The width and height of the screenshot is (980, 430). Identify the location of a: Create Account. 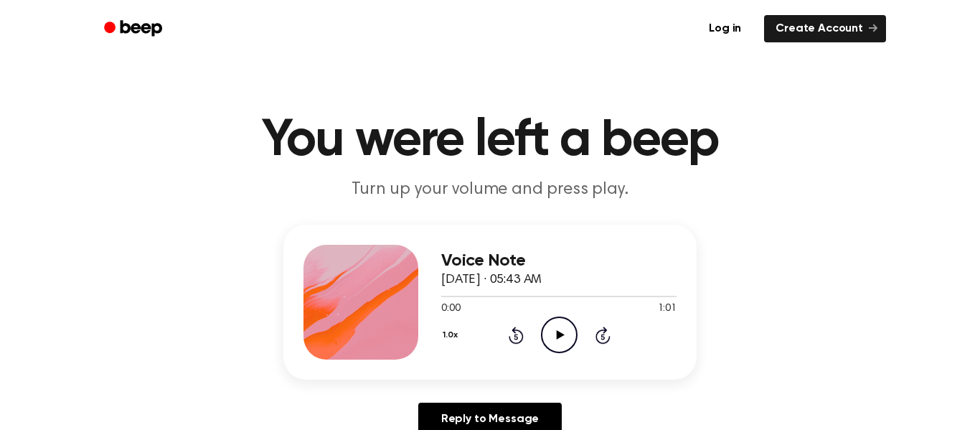
(825, 29).